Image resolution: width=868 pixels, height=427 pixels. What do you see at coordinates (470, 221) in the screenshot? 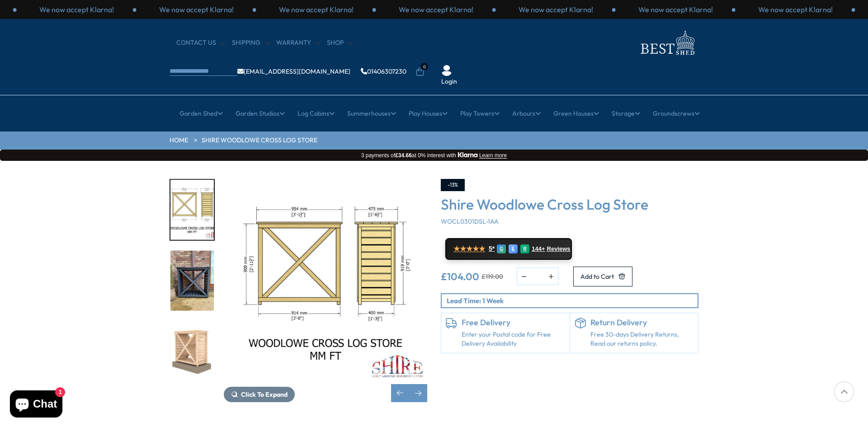
I see `span: WOCL0301DSL-1AA` at bounding box center [470, 221].